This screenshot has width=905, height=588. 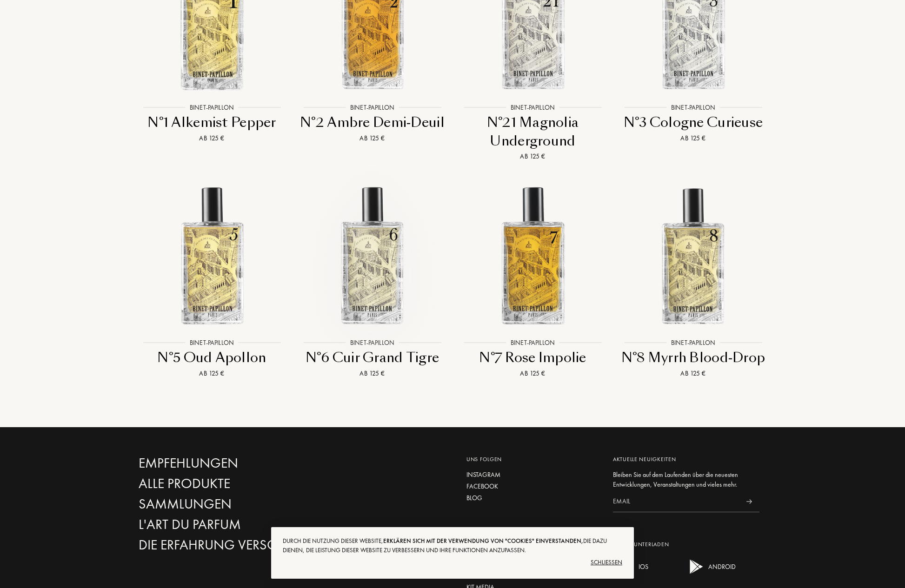 What do you see at coordinates (693, 122) in the screenshot?
I see `div: N°3 Cologne Curieuse` at bounding box center [693, 122].